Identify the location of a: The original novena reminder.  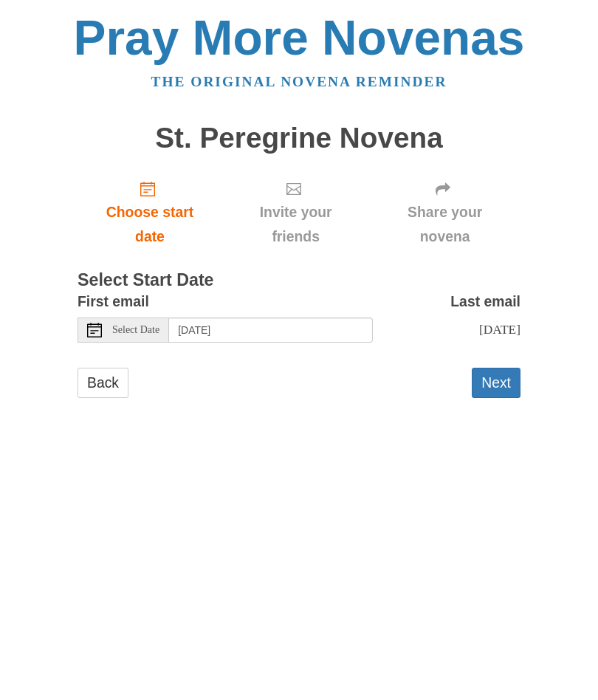
(299, 81).